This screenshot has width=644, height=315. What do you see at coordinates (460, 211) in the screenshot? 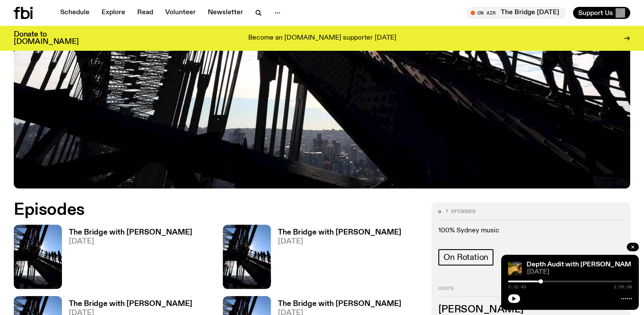
I see `span: 7 episodes` at bounding box center [460, 211].